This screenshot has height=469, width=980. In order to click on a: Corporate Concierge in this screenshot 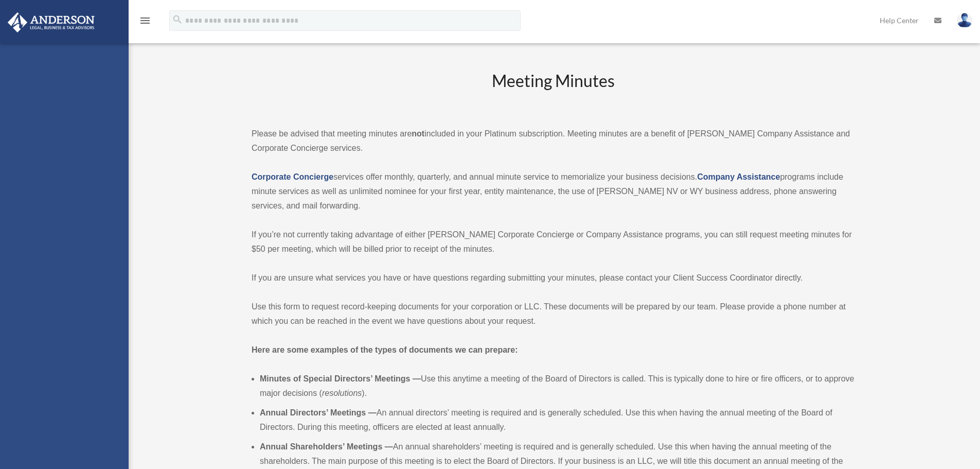, I will do `click(292, 177)`.